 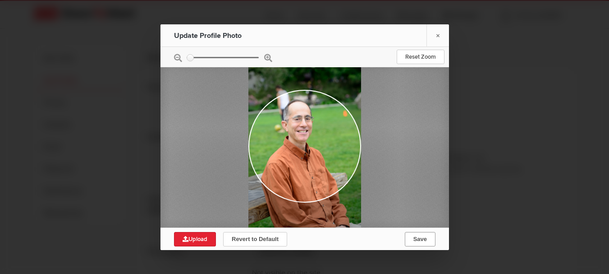 What do you see at coordinates (255, 239) in the screenshot?
I see `span: Revert to Default` at bounding box center [255, 239].